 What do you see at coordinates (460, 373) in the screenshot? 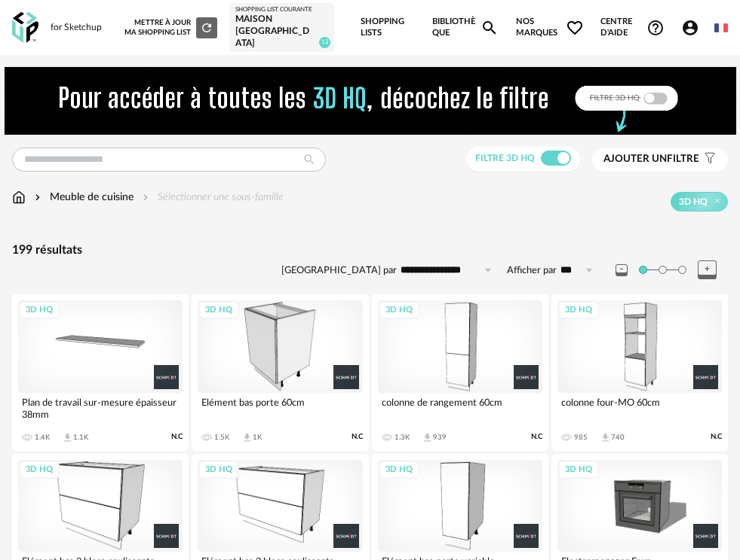
I see `a: 3D HQ colonne de rangement 60cm 1.3K Download icon 939 N.C` at bounding box center [460, 373].